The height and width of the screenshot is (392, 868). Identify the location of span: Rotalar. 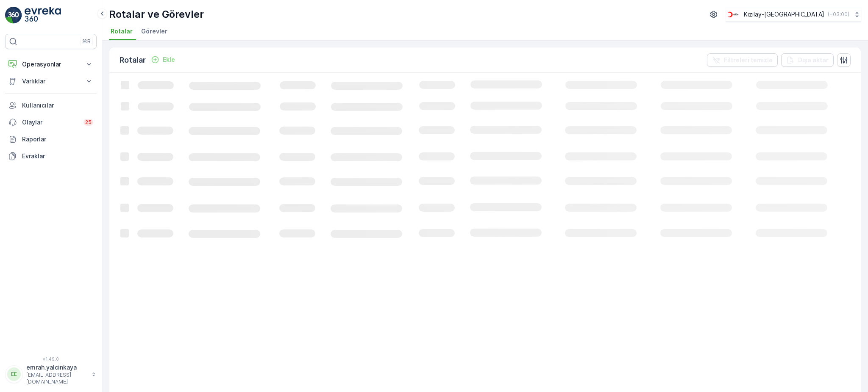
(122, 31).